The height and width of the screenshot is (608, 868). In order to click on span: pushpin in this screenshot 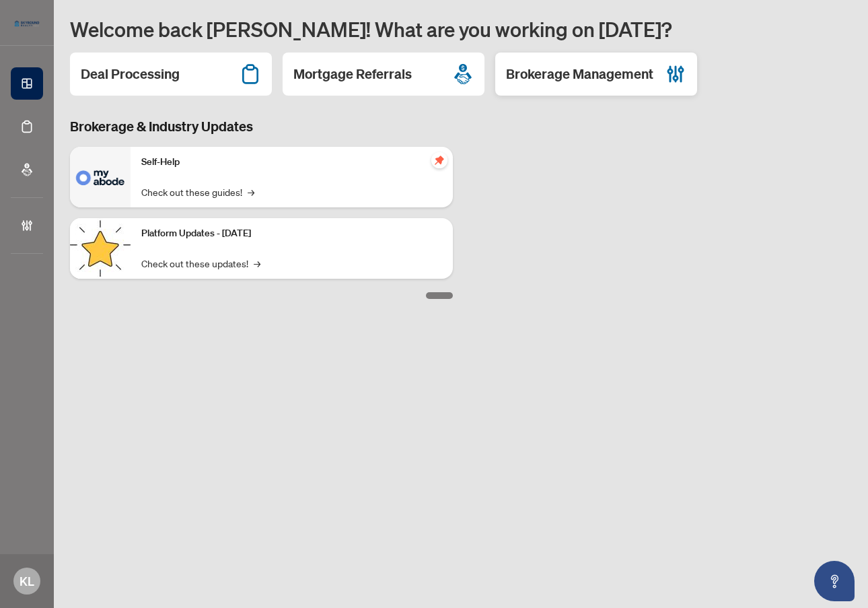, I will do `click(439, 160)`.